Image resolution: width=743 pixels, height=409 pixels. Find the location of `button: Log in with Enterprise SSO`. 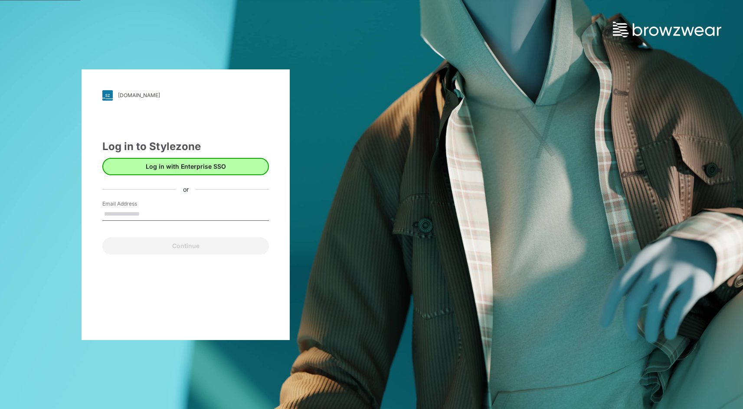

button: Log in with Enterprise SSO is located at coordinates (186, 167).